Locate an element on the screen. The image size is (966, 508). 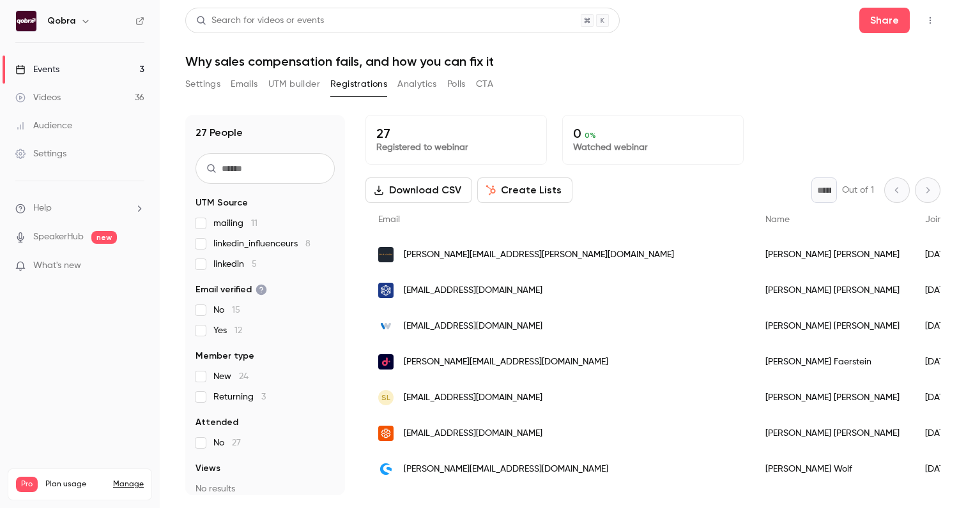
p: 0 is located at coordinates (653, 133).